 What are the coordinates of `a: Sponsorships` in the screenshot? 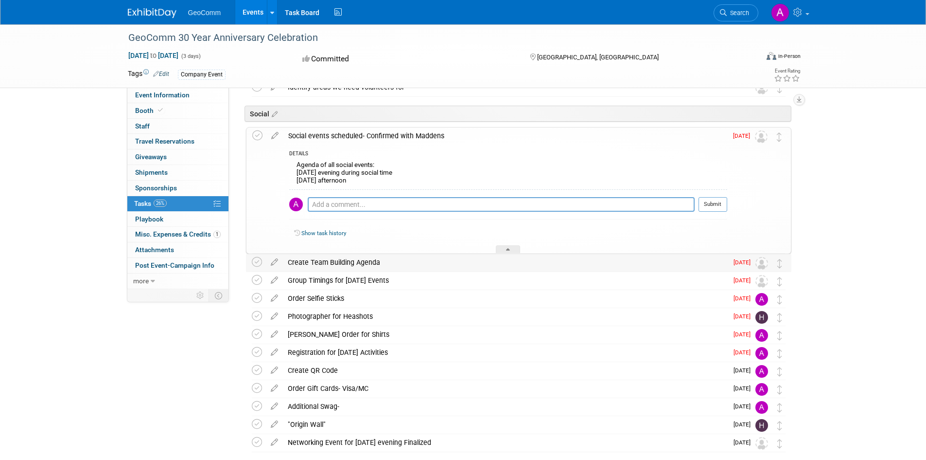 It's located at (178, 188).